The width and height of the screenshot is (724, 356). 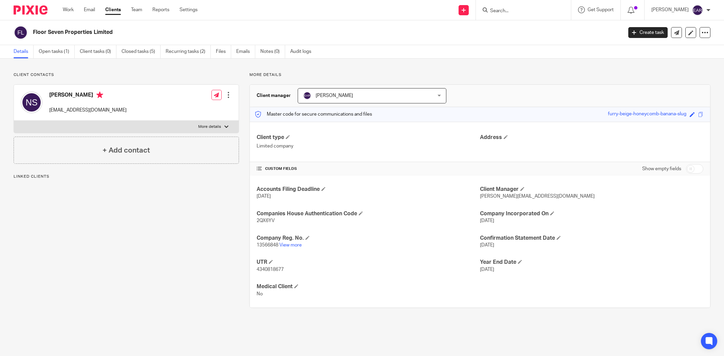 What do you see at coordinates (246, 52) in the screenshot?
I see `a: Emails` at bounding box center [246, 52].